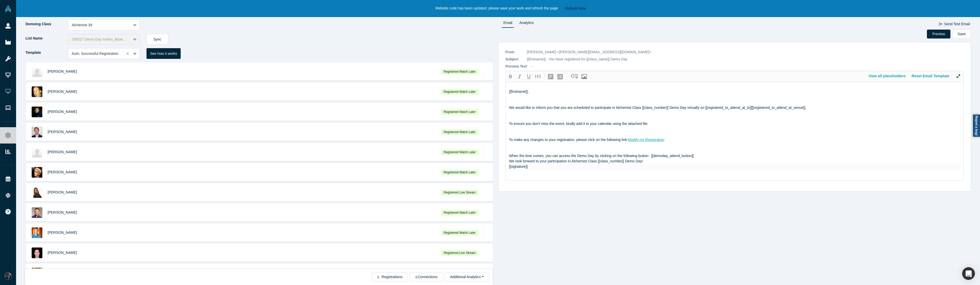 The width and height of the screenshot is (980, 285). Describe the element at coordinates (576, 161) in the screenshot. I see `span: We look forward to your participation in Alchemist Class [[class_number]] Demo Day!` at that location.